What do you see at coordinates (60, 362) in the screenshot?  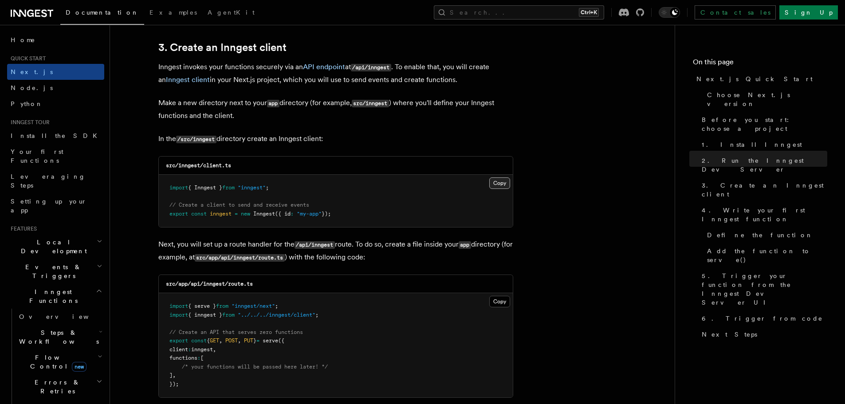 I see `button: Flow Controlnew` at bounding box center [60, 362].